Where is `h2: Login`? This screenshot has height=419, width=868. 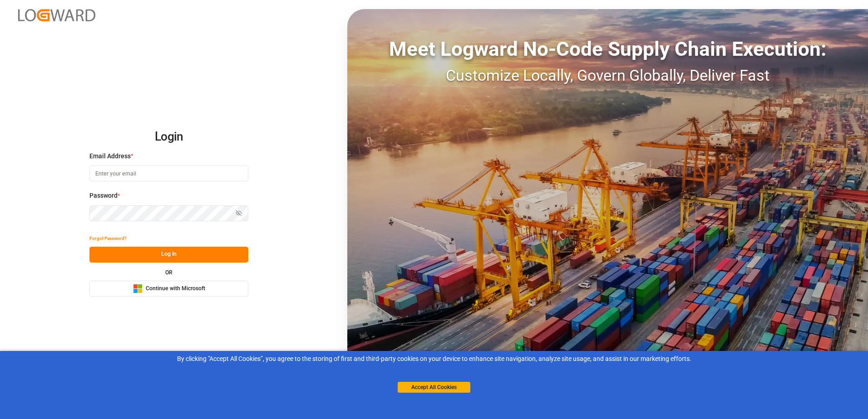 h2: Login is located at coordinates (169, 137).